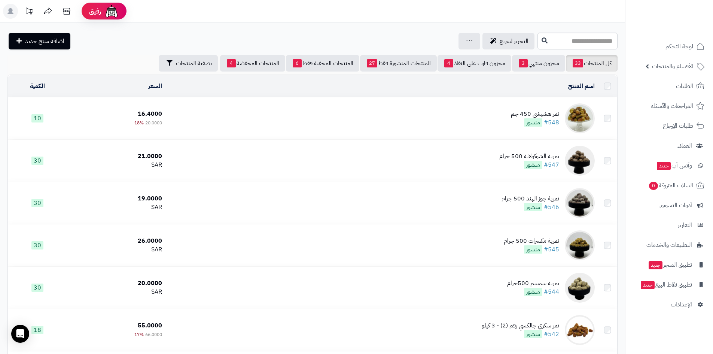 The height and width of the screenshot is (354, 713). Describe the element at coordinates (672, 106) in the screenshot. I see `span: المراجعات والأسئلة` at that location.